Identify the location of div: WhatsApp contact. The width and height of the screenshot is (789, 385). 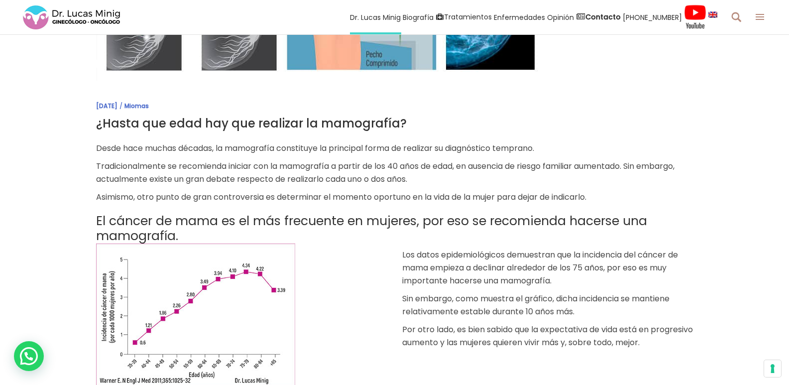
(29, 356).